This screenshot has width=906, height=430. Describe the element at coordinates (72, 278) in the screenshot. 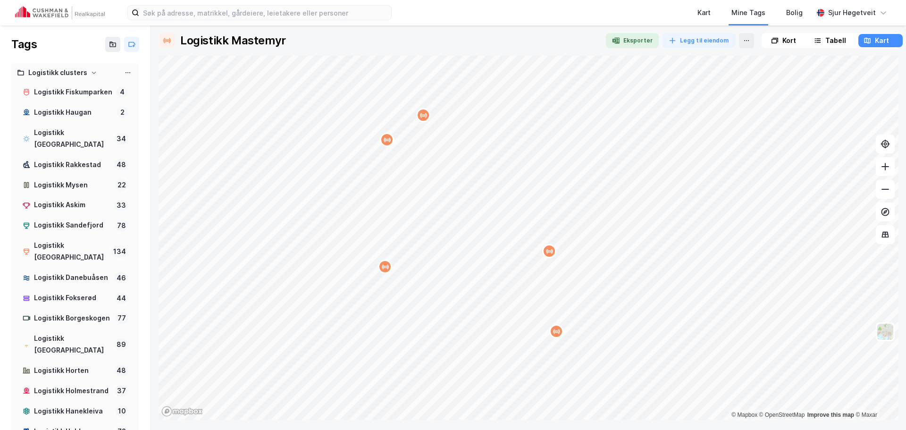

I see `div: Logistikk Danebuåsen` at that location.